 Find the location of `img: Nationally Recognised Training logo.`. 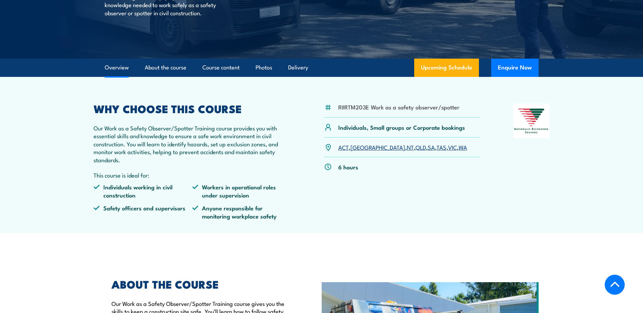

img: Nationally Recognised Training logo. is located at coordinates (531, 121).